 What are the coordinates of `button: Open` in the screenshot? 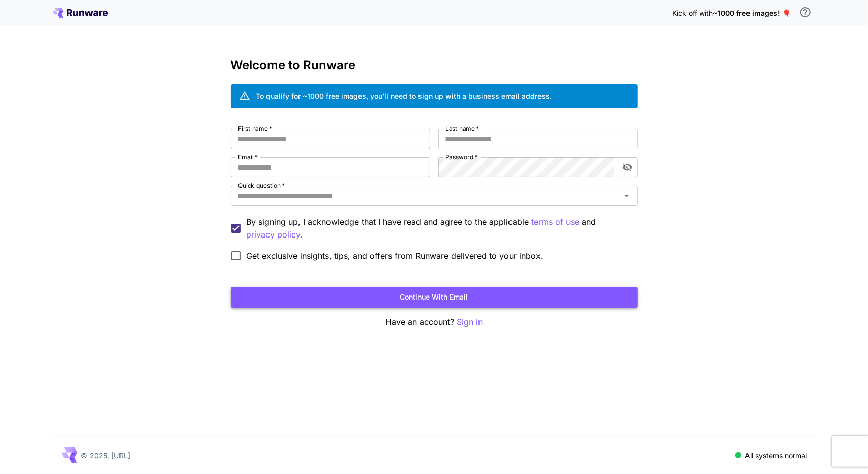 It's located at (627, 196).